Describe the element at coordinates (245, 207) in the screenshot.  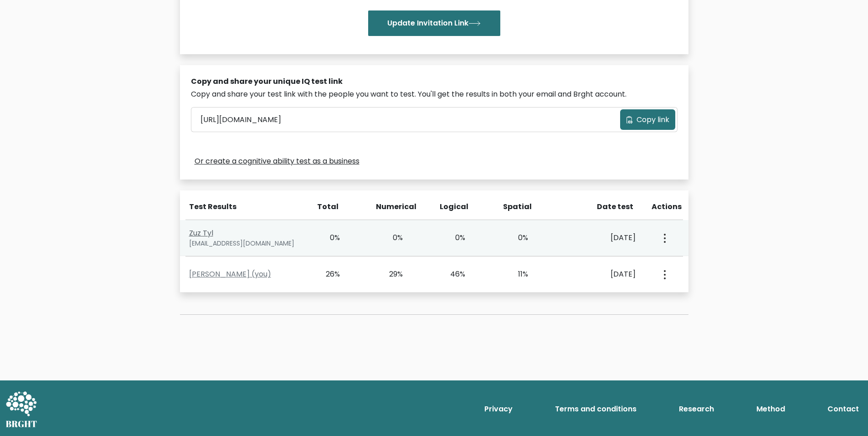
I see `div: Test Results` at that location.